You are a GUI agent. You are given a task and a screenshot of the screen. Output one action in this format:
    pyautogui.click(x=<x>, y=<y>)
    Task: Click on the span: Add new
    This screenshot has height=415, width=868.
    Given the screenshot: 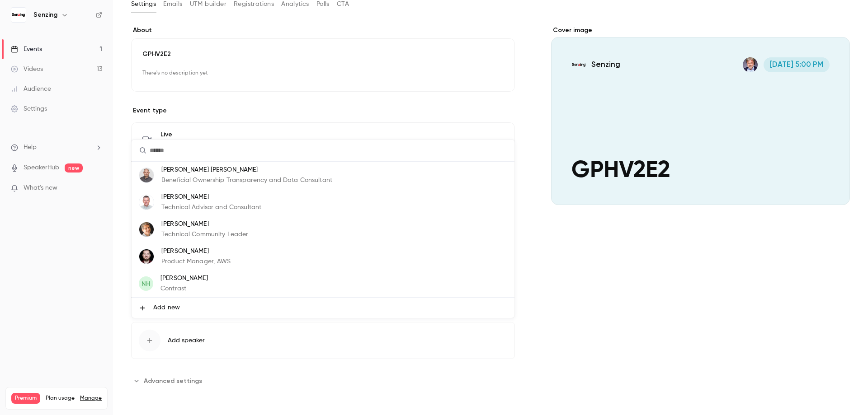 What is the action you would take?
    pyautogui.click(x=167, y=308)
    